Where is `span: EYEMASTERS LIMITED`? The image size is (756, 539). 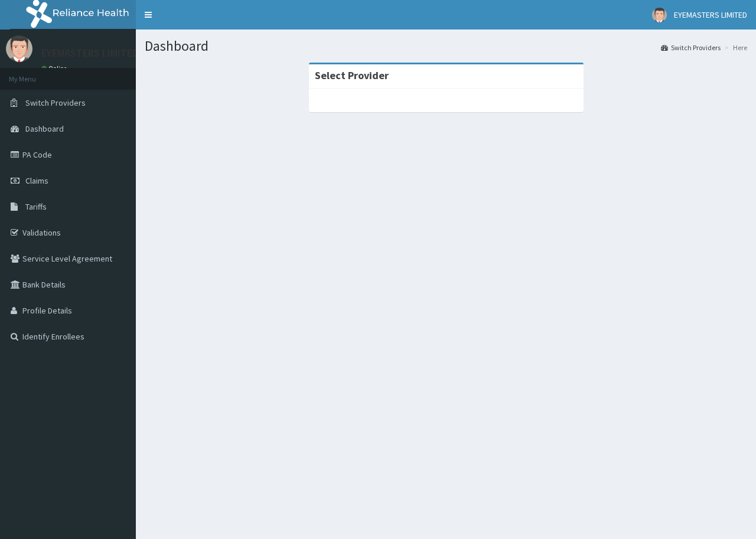
span: EYEMASTERS LIMITED is located at coordinates (711, 15).